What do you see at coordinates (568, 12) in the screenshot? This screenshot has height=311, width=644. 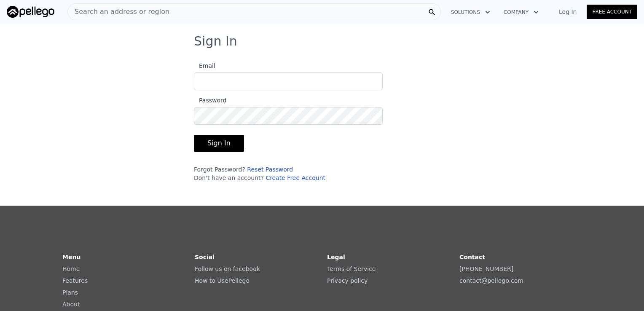 I see `a: Log In` at bounding box center [568, 12].